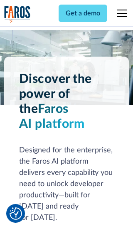  Describe the element at coordinates (52, 117) in the screenshot. I see `span: Faros AI platform` at that location.